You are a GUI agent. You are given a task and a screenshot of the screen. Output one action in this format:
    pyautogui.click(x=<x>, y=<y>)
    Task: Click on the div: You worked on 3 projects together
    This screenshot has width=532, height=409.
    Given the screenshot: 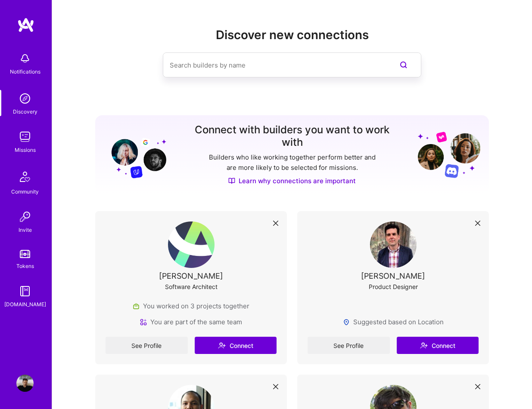 What is the action you would take?
    pyautogui.click(x=191, y=305)
    